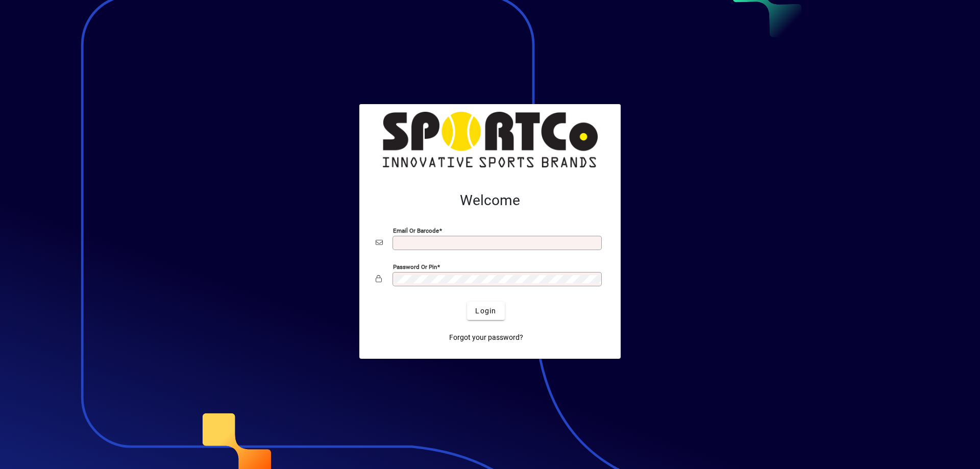 Image resolution: width=980 pixels, height=469 pixels. Describe the element at coordinates (490, 201) in the screenshot. I see `h2: Welcome` at that location.